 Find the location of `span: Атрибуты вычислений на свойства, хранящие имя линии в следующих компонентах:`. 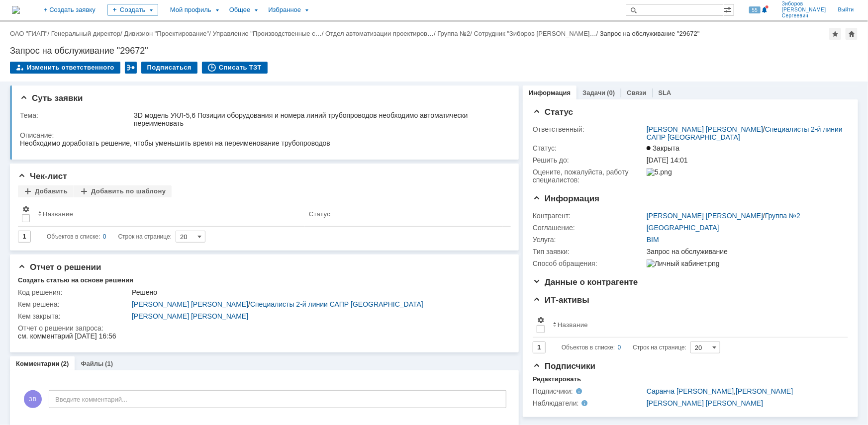

span: Атрибуты вычислений на свойства, хранящие имя линии в следующих компонентах: is located at coordinates (201, 106).